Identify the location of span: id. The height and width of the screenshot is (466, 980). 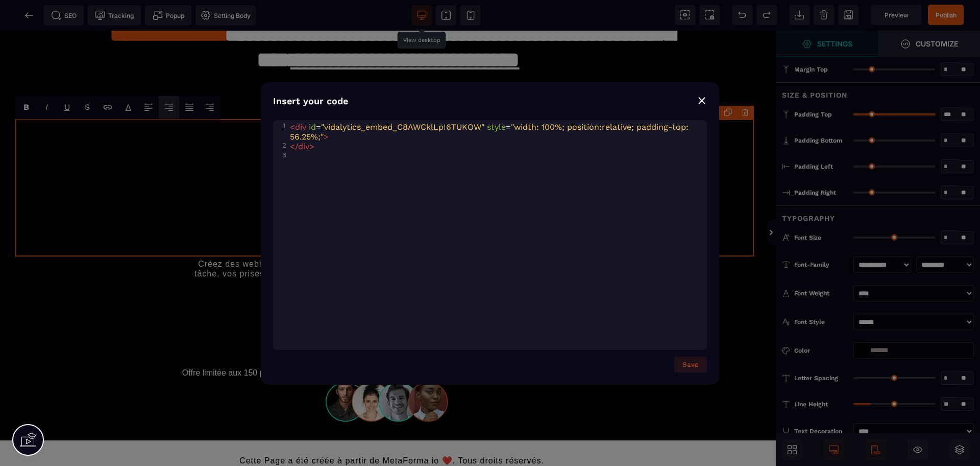
(312, 127).